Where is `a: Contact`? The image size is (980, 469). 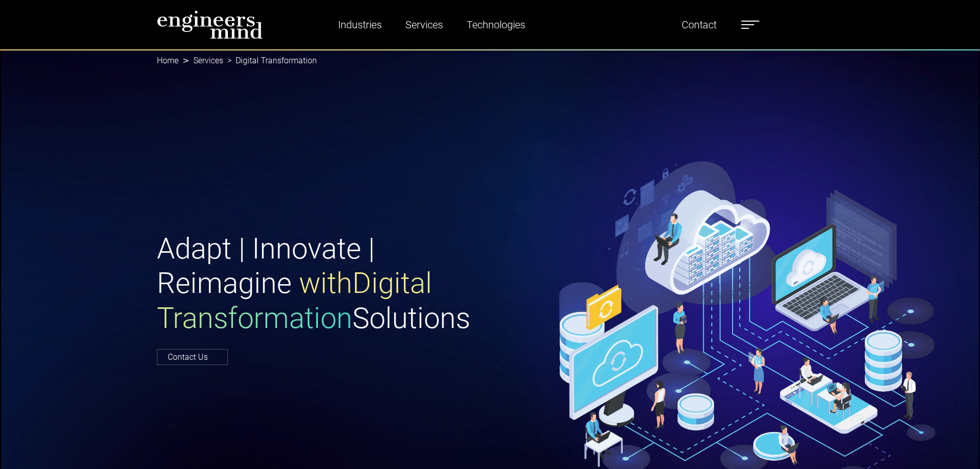 a: Contact is located at coordinates (699, 25).